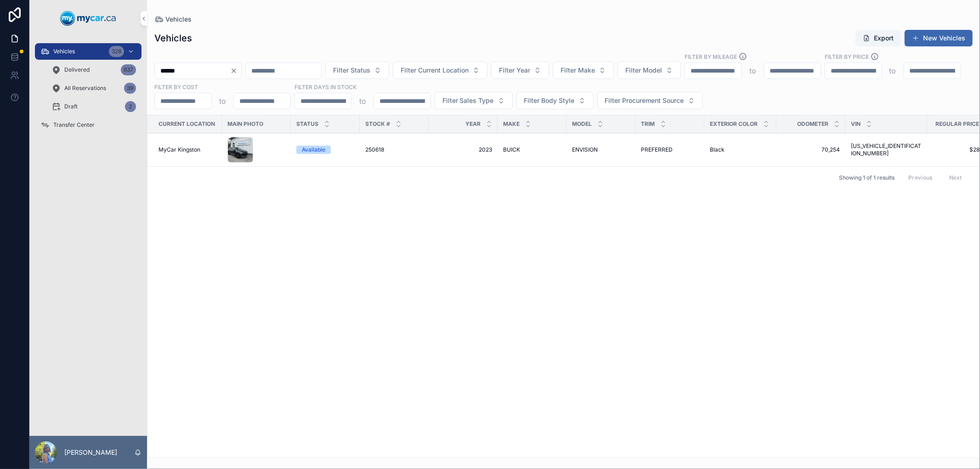 The image size is (980, 469). Describe the element at coordinates (130, 89) in the screenshot. I see `div: 39` at that location.